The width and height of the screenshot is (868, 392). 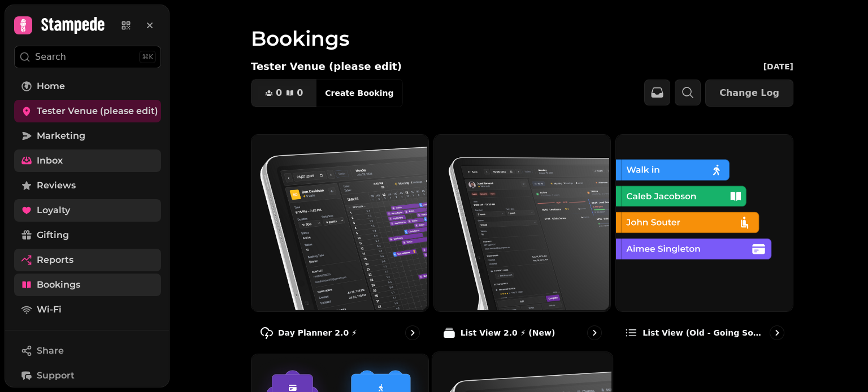 I want to click on span: Reports, so click(x=54, y=260).